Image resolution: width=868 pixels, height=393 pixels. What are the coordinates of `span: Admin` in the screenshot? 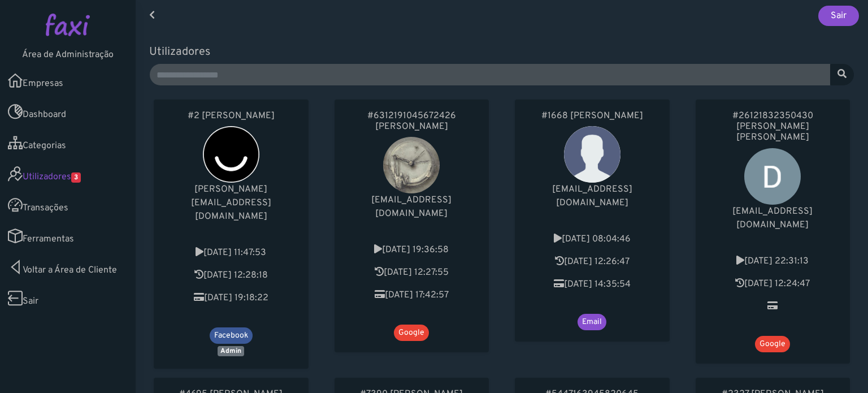 It's located at (230, 351).